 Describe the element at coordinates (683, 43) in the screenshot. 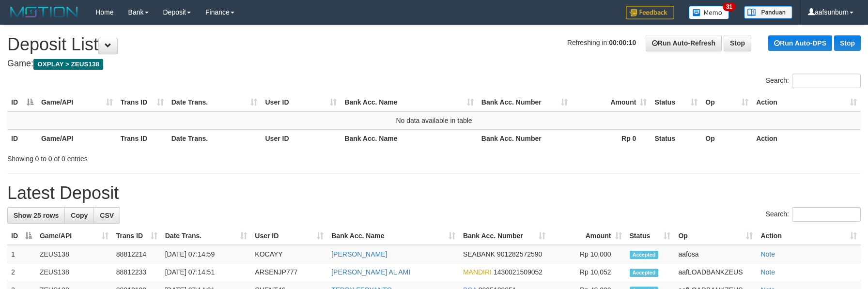

I see `a: Run Auto-Refresh` at that location.